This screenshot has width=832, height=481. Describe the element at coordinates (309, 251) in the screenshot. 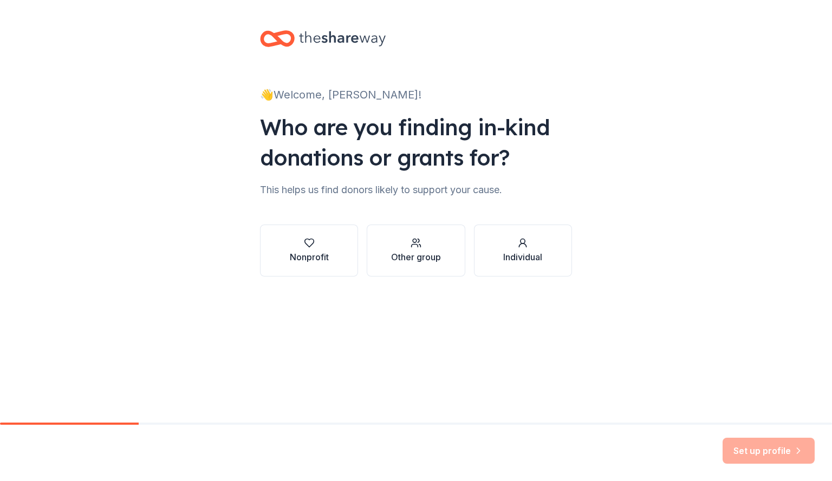

I see `button: Nonprofit` at that location.